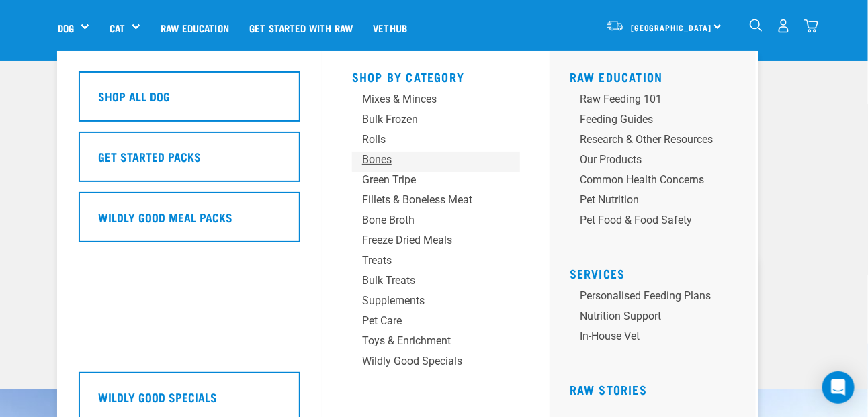 The image size is (868, 417). I want to click on a: Toys & Enrichment, so click(436, 343).